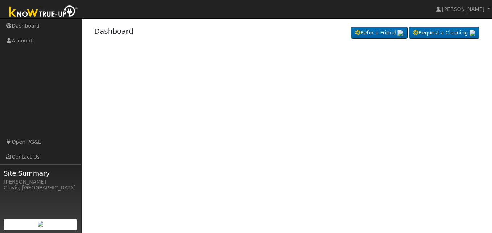 The width and height of the screenshot is (492, 233). I want to click on a: Dashboard, so click(114, 31).